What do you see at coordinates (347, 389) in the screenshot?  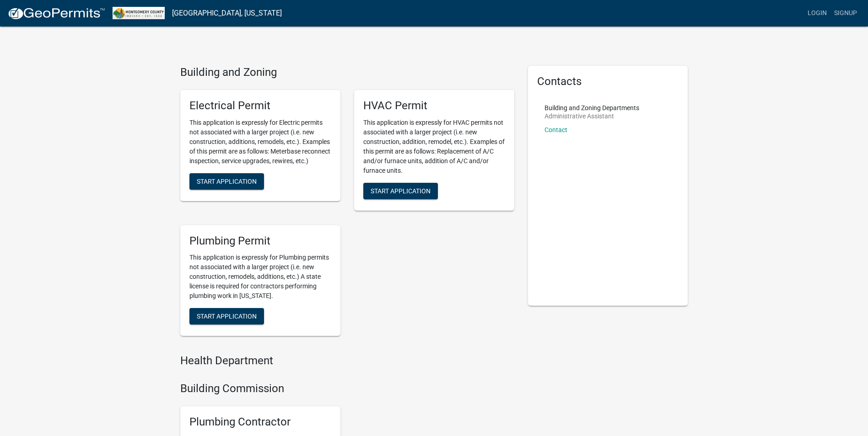 I see `h4: Building Commission` at bounding box center [347, 389].